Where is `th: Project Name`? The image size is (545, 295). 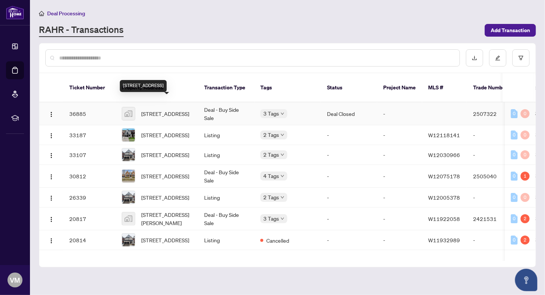
th: Project Name is located at coordinates (400, 88).